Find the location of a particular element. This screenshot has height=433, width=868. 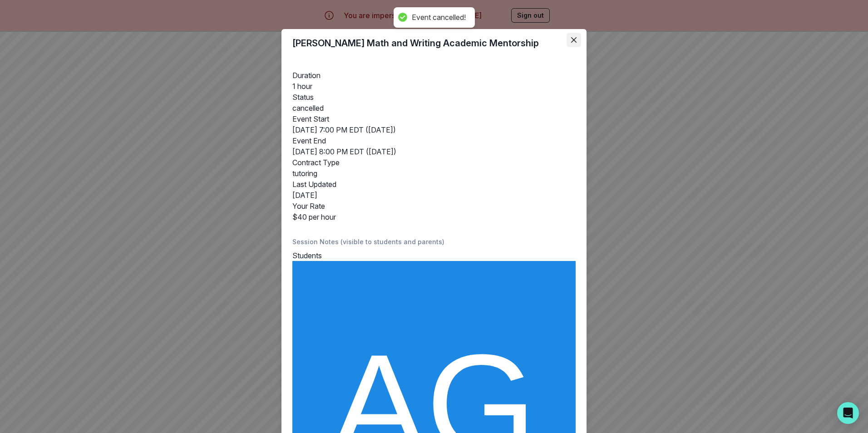

div: Event cancelled! is located at coordinates (439, 17).